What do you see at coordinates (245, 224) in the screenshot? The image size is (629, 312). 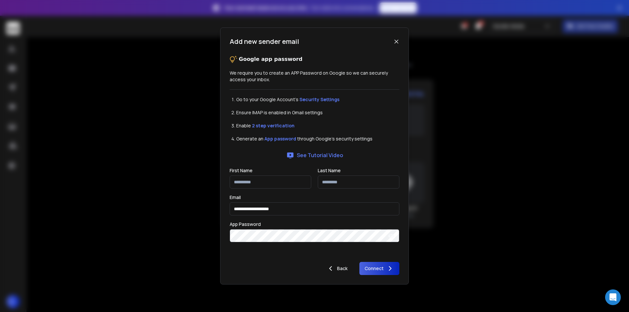 I see `label: App Password` at bounding box center [245, 224].